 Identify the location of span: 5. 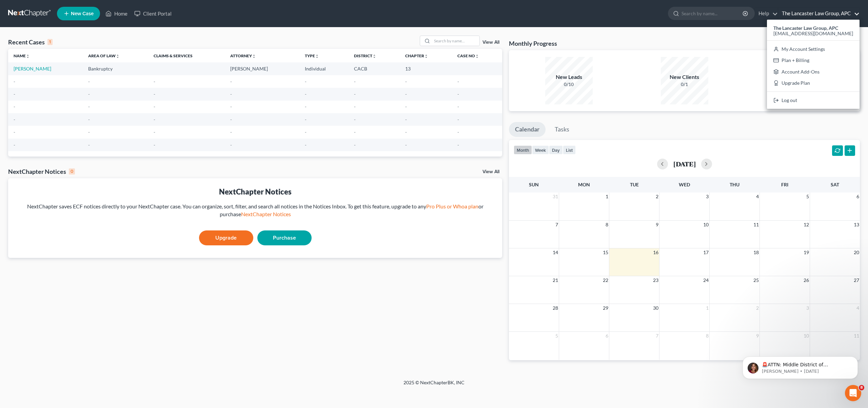
(808, 196).